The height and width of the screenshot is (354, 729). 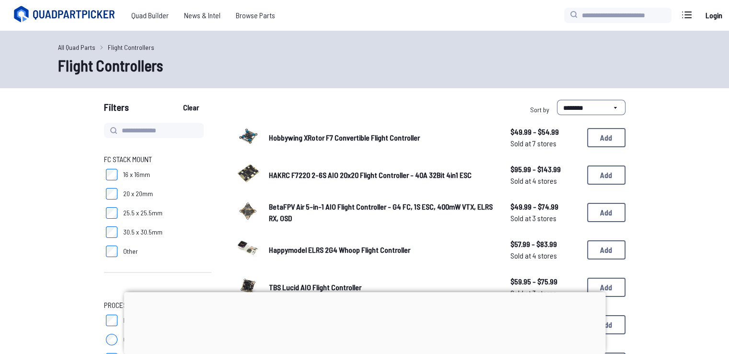 I want to click on input: Other, so click(x=112, y=251).